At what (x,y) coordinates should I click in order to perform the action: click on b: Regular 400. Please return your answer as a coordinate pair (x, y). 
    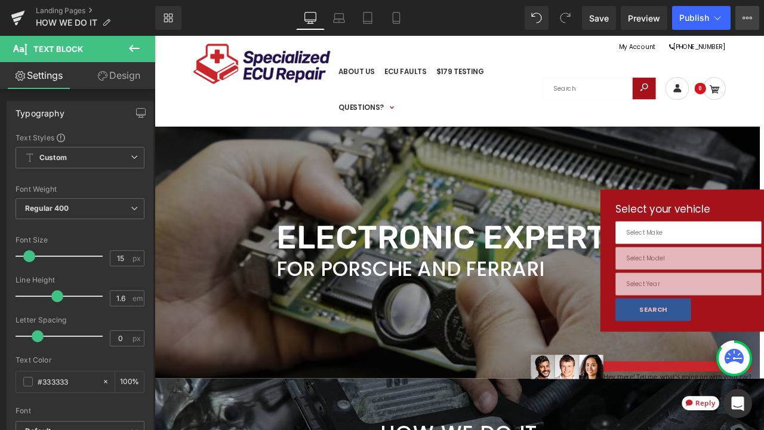
    Looking at the image, I should click on (47, 208).